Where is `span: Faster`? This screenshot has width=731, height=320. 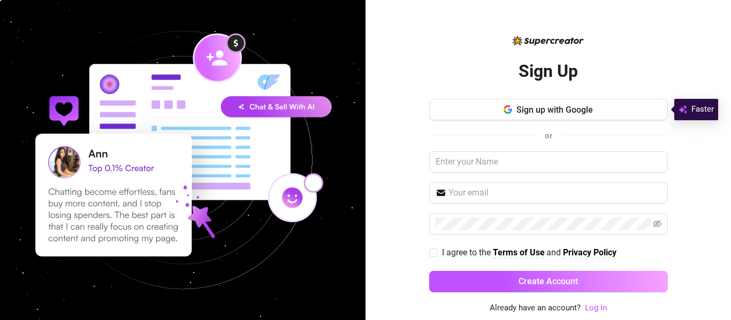 span: Faster is located at coordinates (703, 110).